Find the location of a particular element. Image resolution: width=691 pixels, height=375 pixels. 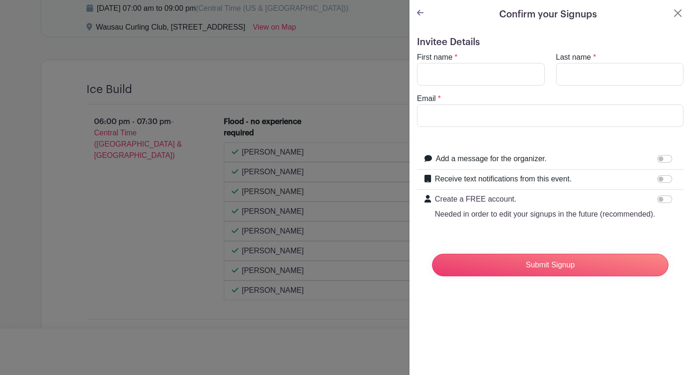

input: Submit Signup is located at coordinates (550, 265).